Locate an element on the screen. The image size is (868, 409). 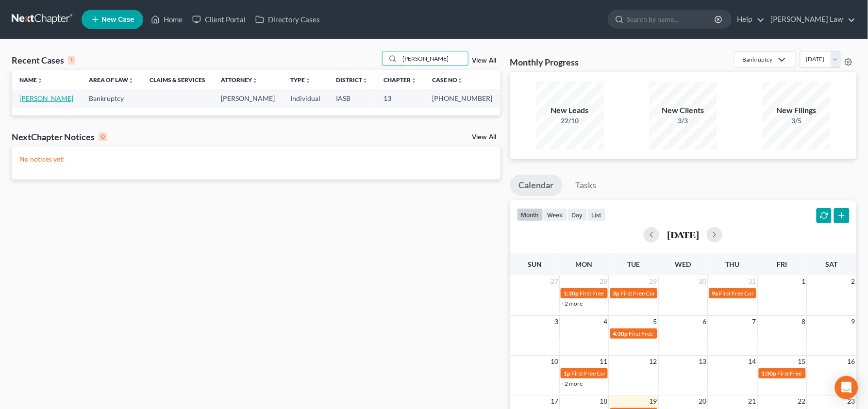
span: 15 is located at coordinates (801, 361).